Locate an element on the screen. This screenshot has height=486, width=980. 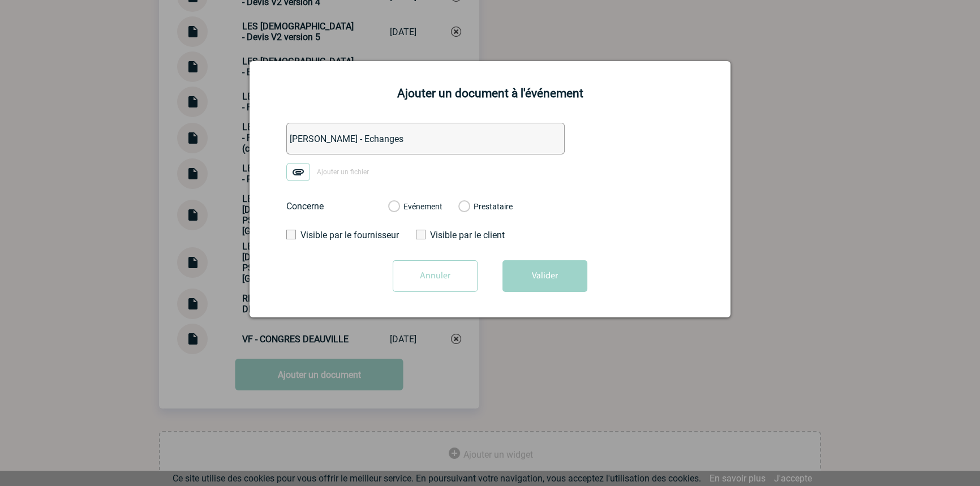
h2: Ajouter un document à l'événement is located at coordinates (490, 94).